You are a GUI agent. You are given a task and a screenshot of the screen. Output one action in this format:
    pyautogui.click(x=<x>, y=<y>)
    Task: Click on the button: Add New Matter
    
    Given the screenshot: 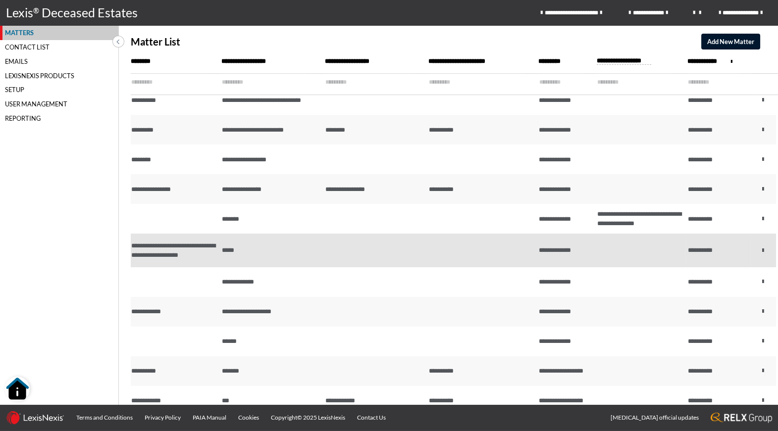 What is the action you would take?
    pyautogui.click(x=730, y=42)
    